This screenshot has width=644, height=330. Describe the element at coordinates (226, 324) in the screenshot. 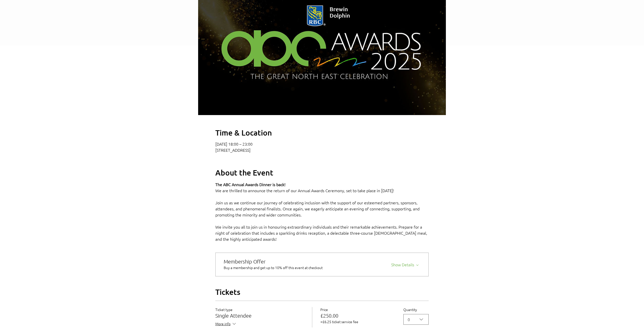

I see `button: More info` at that location.